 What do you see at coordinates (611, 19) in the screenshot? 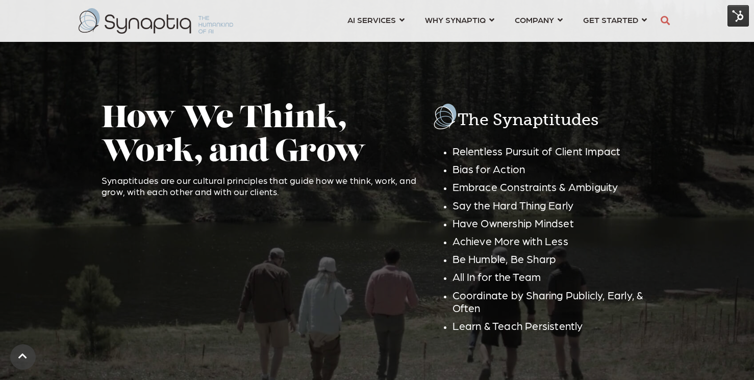
I see `span: GET STARTED` at bounding box center [611, 19].